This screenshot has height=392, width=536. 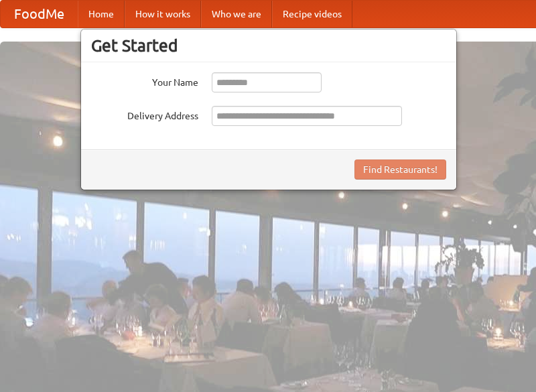 I want to click on h3: Get Started, so click(x=269, y=45).